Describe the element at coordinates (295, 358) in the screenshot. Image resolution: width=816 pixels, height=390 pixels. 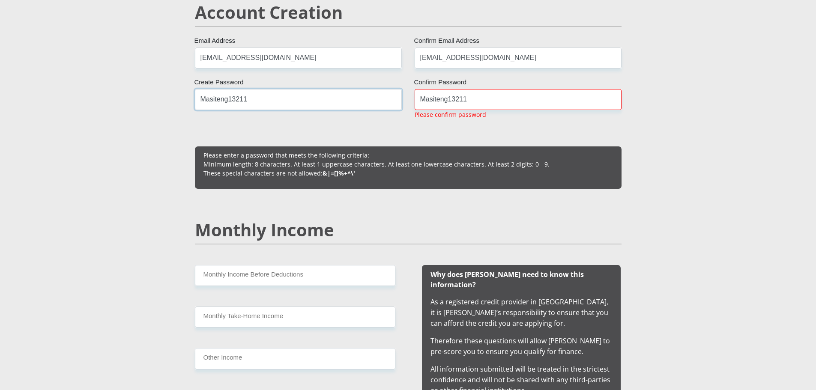
I see `input: Other Income` at that location.